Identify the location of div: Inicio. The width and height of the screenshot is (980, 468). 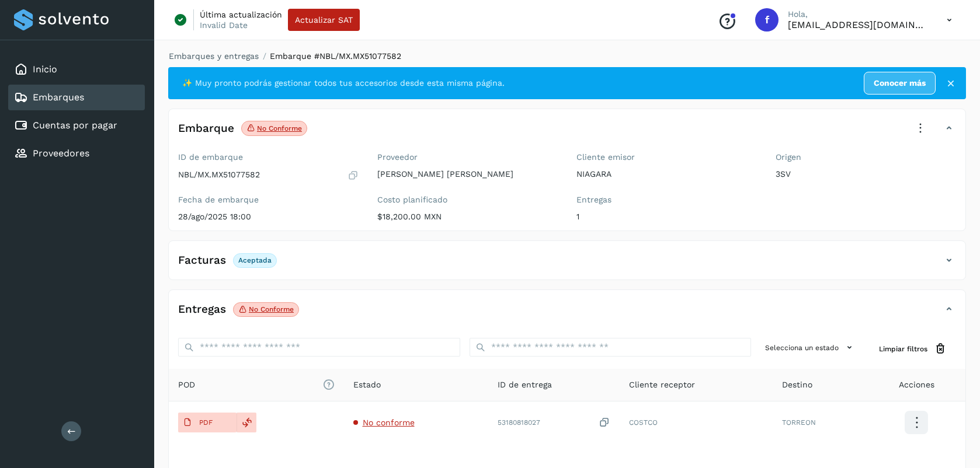
(77, 69).